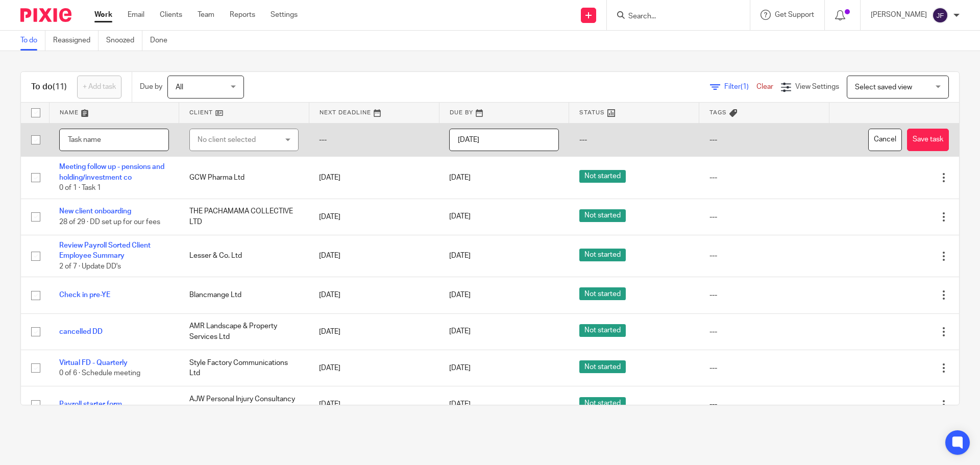 Image resolution: width=980 pixels, height=465 pixels. What do you see at coordinates (80, 332) in the screenshot?
I see `a: cancelled DD` at bounding box center [80, 332].